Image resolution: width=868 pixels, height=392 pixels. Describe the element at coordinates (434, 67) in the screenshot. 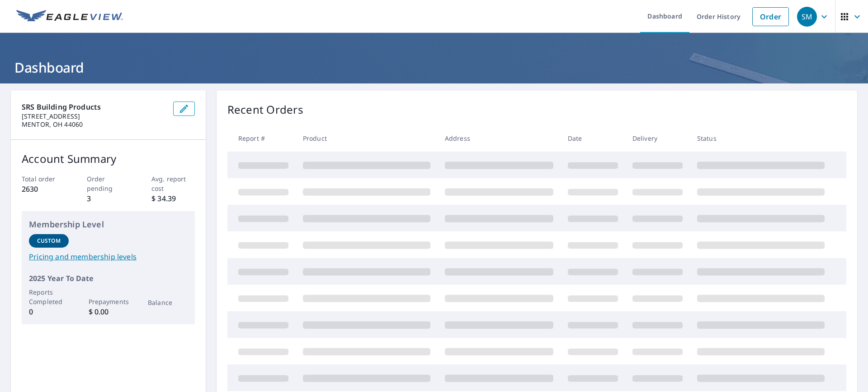

I see `h1: Dashboard` at that location.